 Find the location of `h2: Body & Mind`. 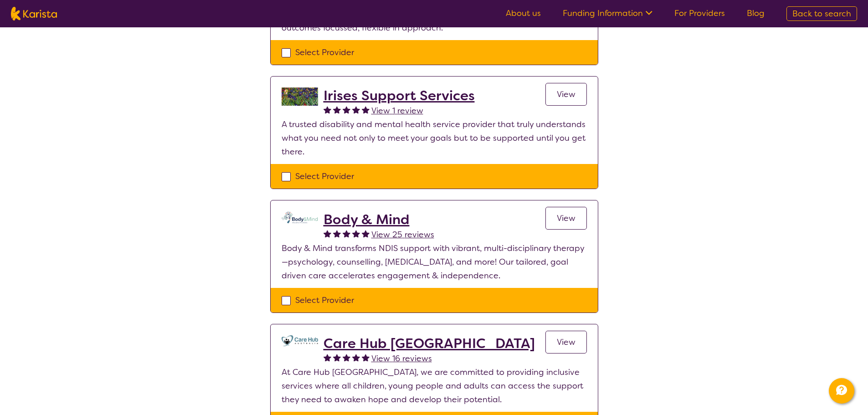

h2: Body & Mind is located at coordinates (378, 219).